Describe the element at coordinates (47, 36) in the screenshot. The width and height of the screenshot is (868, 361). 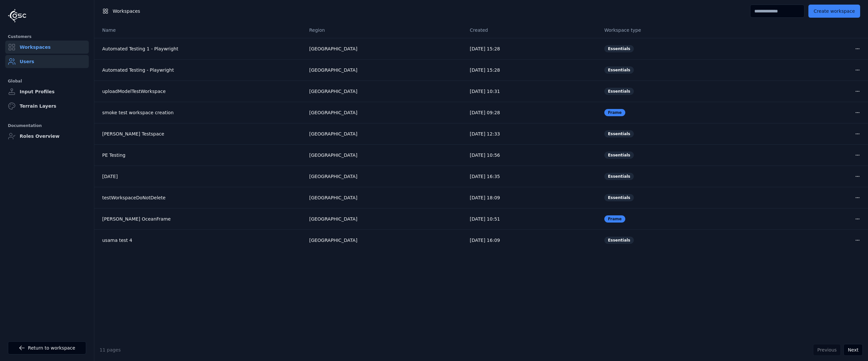
I see `div: Customers` at that location.